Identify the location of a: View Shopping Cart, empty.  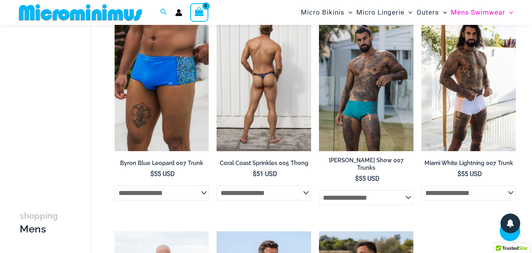
(199, 12).